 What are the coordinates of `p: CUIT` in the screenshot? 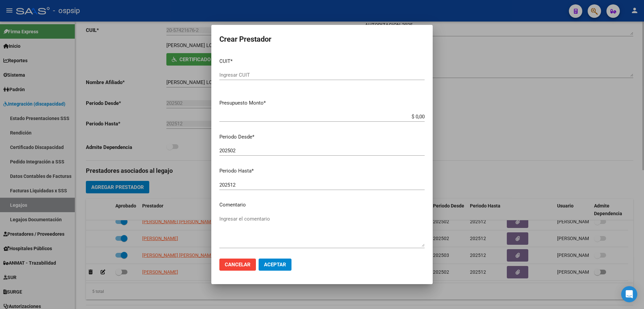 It's located at (322, 61).